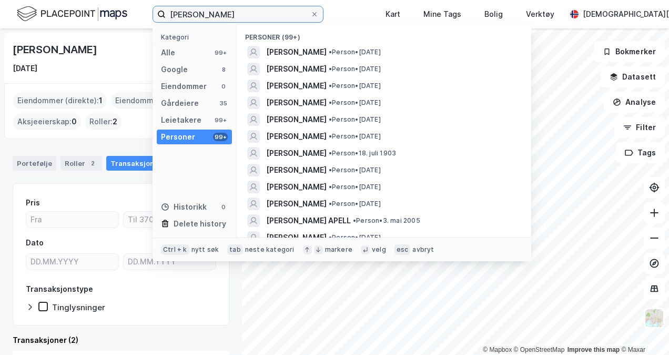 This screenshot has height=355, width=669. Describe the element at coordinates (35, 243) in the screenshot. I see `div: Dato` at that location.